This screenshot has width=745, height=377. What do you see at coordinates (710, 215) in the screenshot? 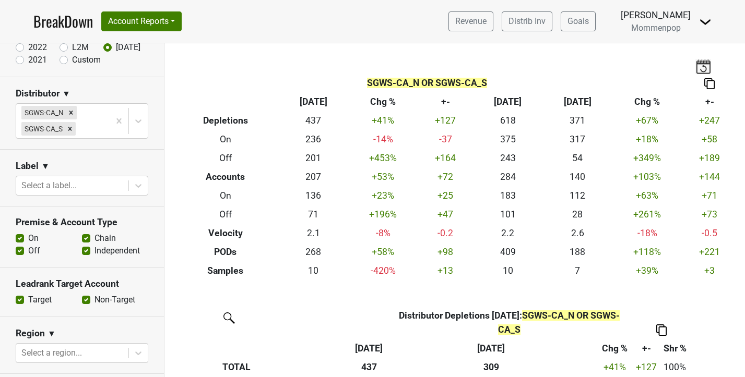
I see `td: +73` at bounding box center [710, 215].